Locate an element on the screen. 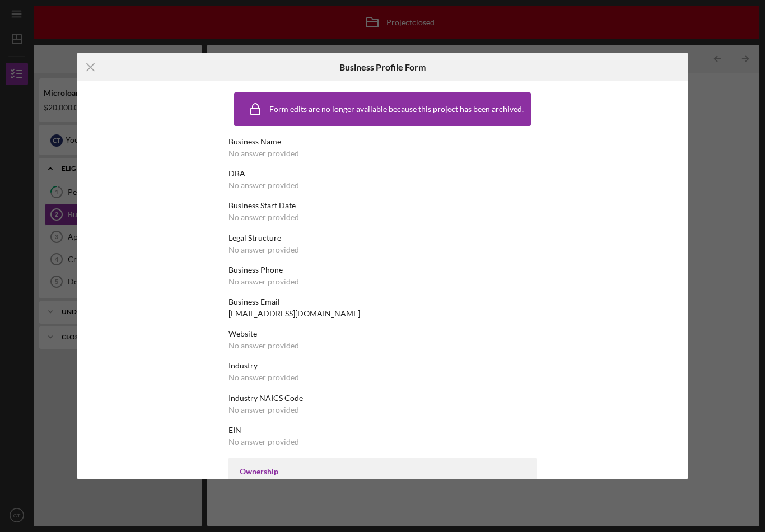 This screenshot has height=532, width=765. div: Website is located at coordinates (383, 334).